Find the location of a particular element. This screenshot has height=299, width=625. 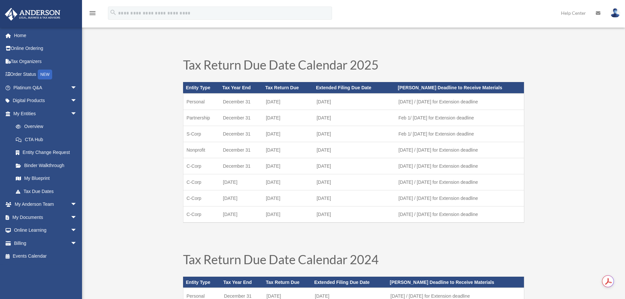

a: Binder Walkthrough is located at coordinates (48, 165).